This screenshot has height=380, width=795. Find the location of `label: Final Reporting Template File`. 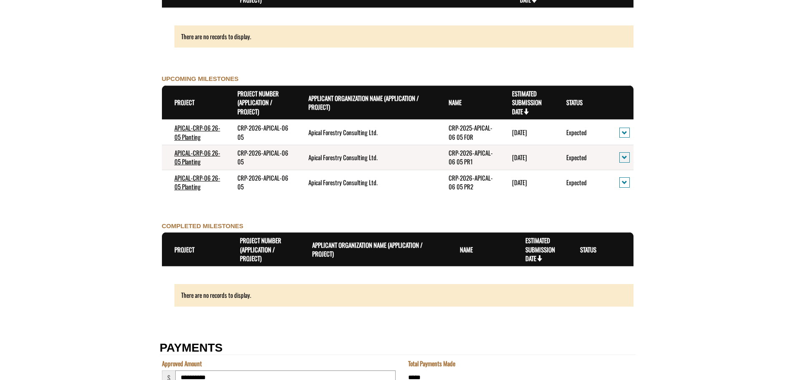

label: Final Reporting Template File is located at coordinates (34, 33).